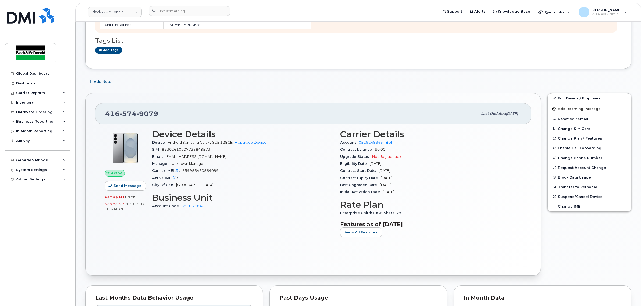 The image size is (644, 306). Describe the element at coordinates (452, 12) in the screenshot. I see `a: Support` at that location.